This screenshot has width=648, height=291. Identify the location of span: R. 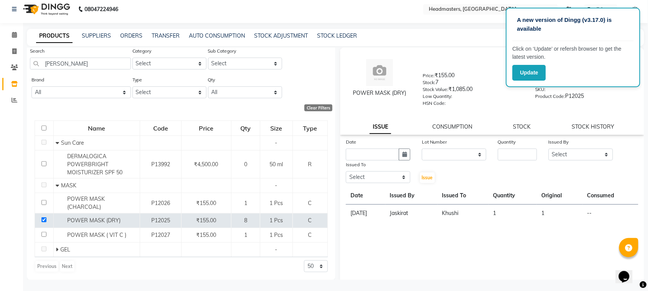
(310, 164).